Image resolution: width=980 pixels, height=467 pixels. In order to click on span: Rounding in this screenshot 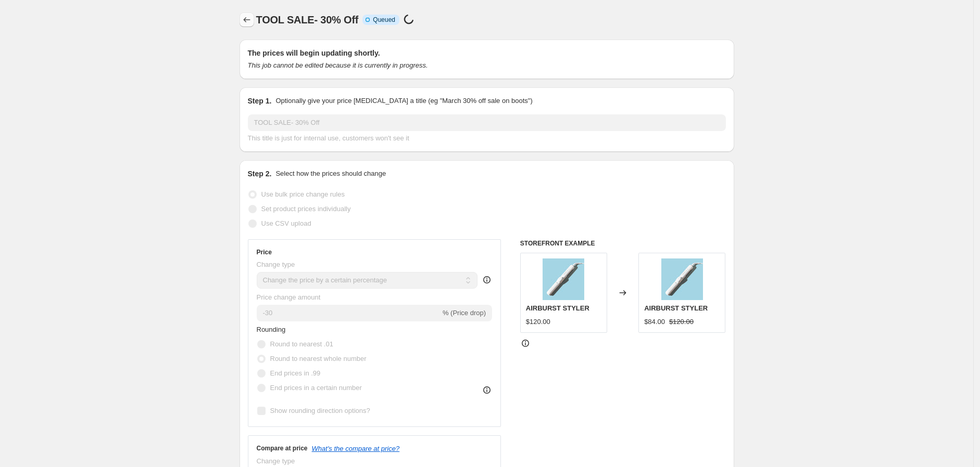, I will do `click(271, 329)`.